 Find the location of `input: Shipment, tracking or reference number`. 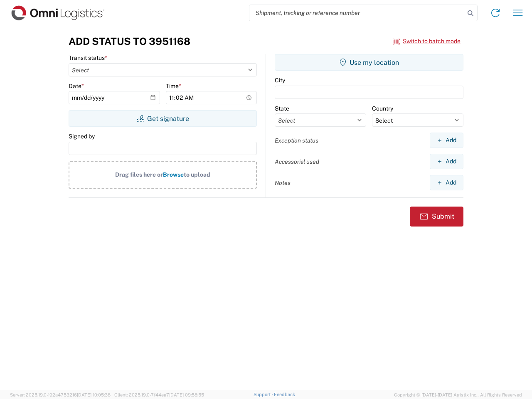

input: Shipment, tracking or reference number is located at coordinates (357, 13).